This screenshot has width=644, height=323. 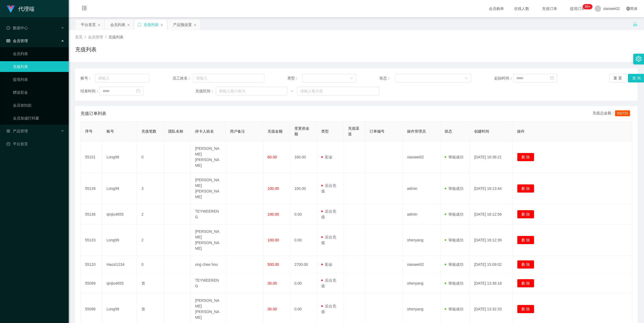 I want to click on span: 结束时间：, so click(x=90, y=91).